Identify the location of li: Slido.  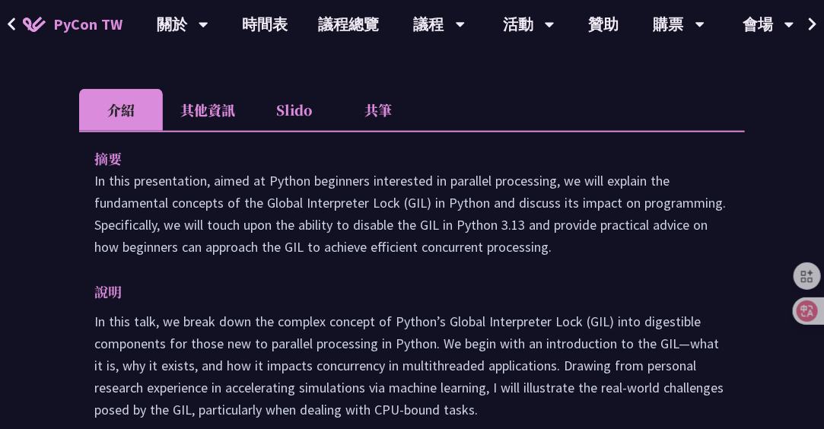
(294, 110).